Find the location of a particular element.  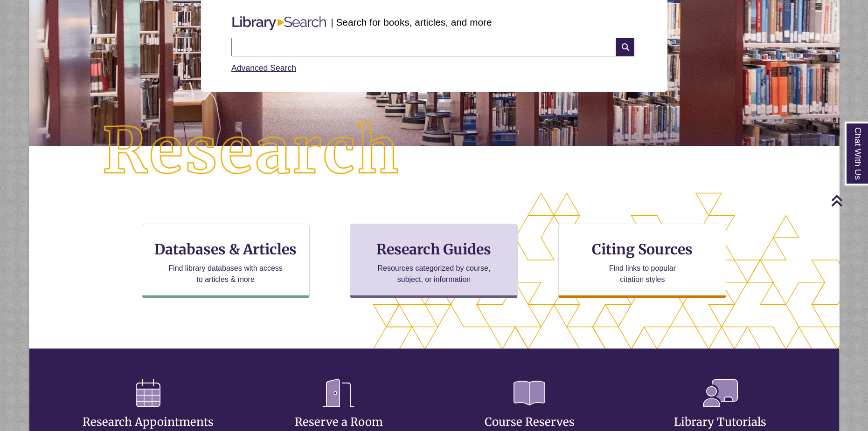

a: Course Reserves is located at coordinates (530, 410).